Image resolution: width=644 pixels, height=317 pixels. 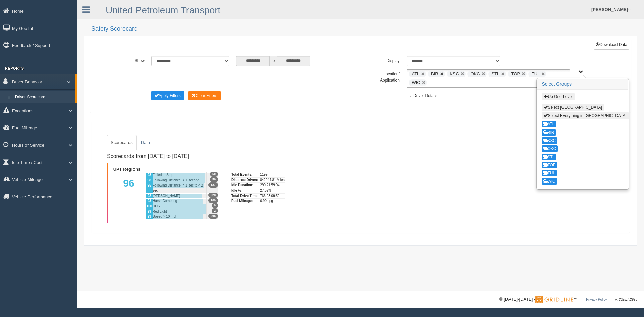 I want to click on button: Up One Level, so click(x=558, y=97).